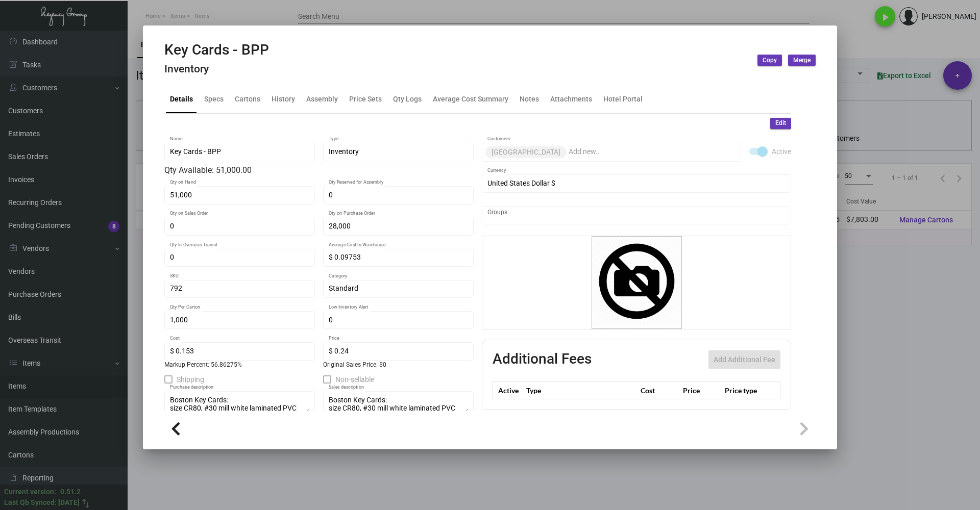  Describe the element at coordinates (71, 493) in the screenshot. I see `div: 0.51.2` at that location.